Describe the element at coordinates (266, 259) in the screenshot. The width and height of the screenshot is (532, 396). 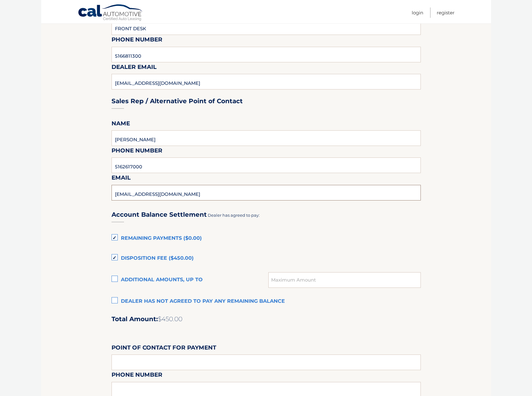
I see `label: Disposition Fee ($450.00)` at that location.